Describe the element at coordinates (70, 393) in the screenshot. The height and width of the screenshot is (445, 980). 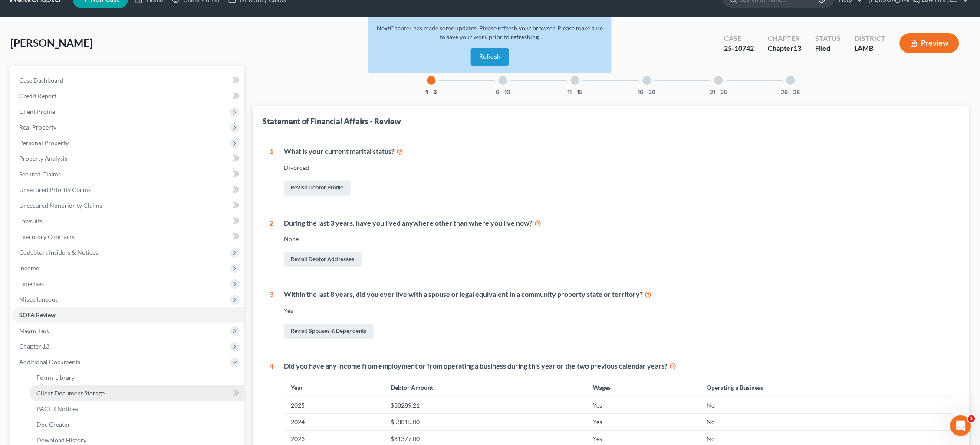
I see `span: Client Document Storage` at that location.